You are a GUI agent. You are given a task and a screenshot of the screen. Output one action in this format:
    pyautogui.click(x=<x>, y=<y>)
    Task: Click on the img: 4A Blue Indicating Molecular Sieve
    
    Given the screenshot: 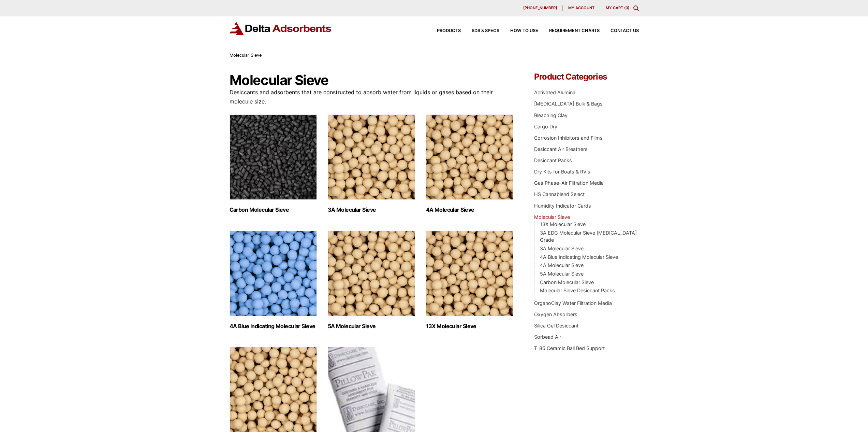 What is the action you would take?
    pyautogui.click(x=273, y=273)
    